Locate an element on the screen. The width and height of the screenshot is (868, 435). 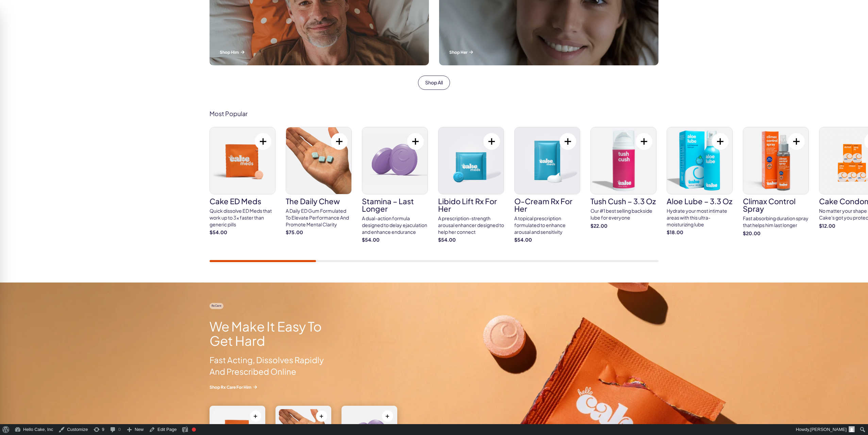
img: The Daily Chew is located at coordinates (319, 161).